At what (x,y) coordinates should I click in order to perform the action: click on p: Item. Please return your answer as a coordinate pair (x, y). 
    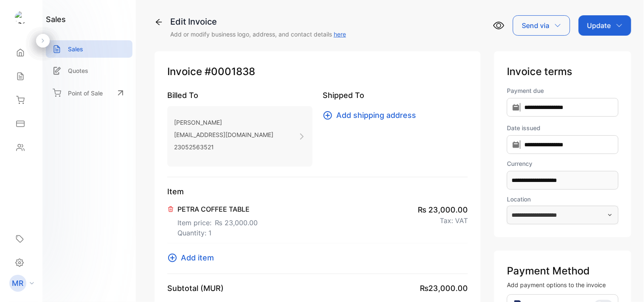
    Looking at the image, I should click on (318, 191).